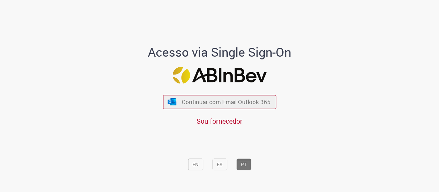 This screenshot has width=439, height=192. Describe the element at coordinates (226, 102) in the screenshot. I see `span: Continuar com Email Outlook 365` at that location.